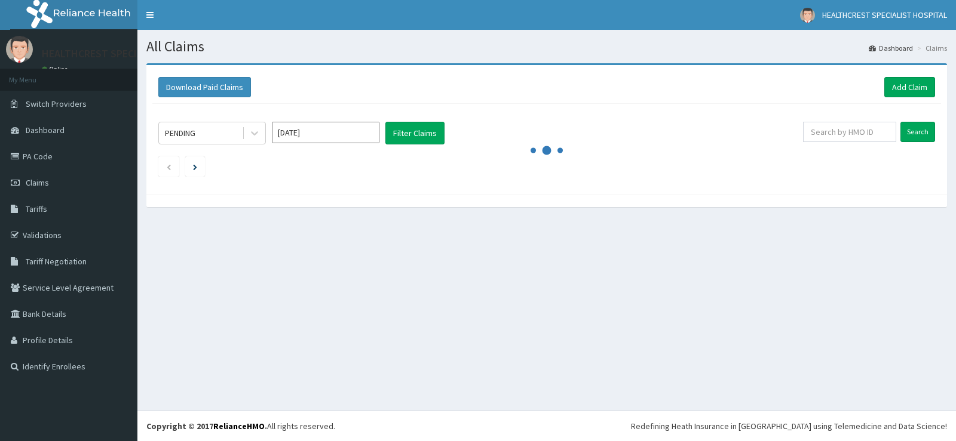 Image resolution: width=956 pixels, height=441 pixels. I want to click on a: Add Claim, so click(909, 87).